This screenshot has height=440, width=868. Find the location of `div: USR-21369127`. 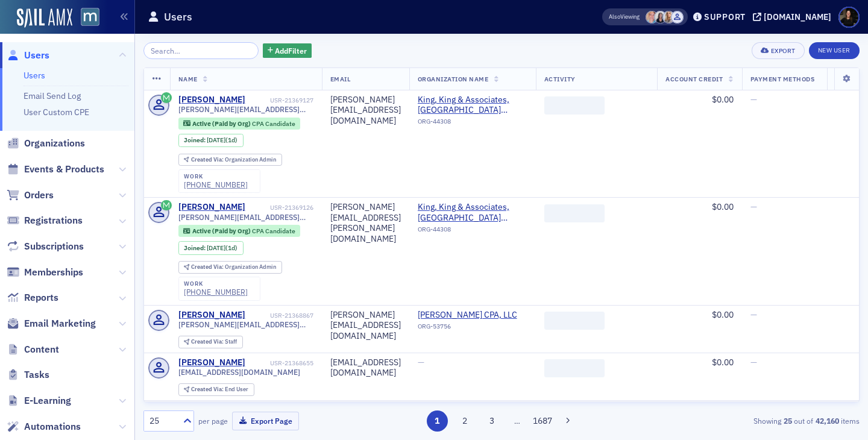

div: USR-21369127 is located at coordinates (280, 100).